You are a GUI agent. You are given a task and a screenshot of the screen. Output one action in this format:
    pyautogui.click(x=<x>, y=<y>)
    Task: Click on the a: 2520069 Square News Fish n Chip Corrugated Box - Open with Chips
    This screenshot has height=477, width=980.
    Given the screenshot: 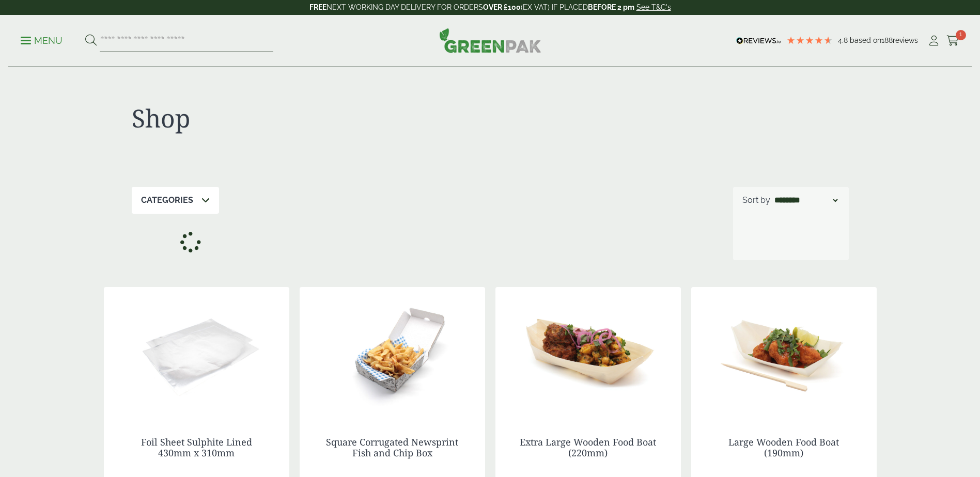 What is the action you would take?
    pyautogui.click(x=392, y=352)
    